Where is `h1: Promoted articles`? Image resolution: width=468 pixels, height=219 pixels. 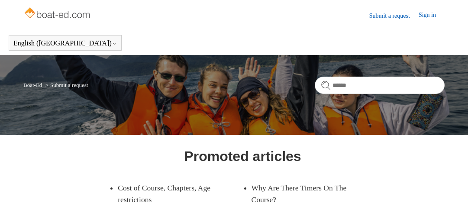 h1: Promoted articles is located at coordinates (242, 156).